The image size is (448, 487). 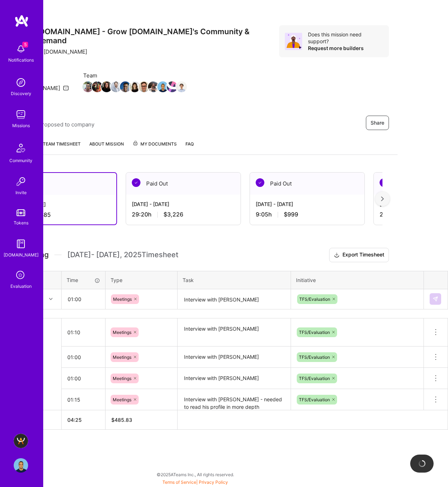 What do you see at coordinates (21, 465) in the screenshot?
I see `a: User Avatar` at bounding box center [21, 465].